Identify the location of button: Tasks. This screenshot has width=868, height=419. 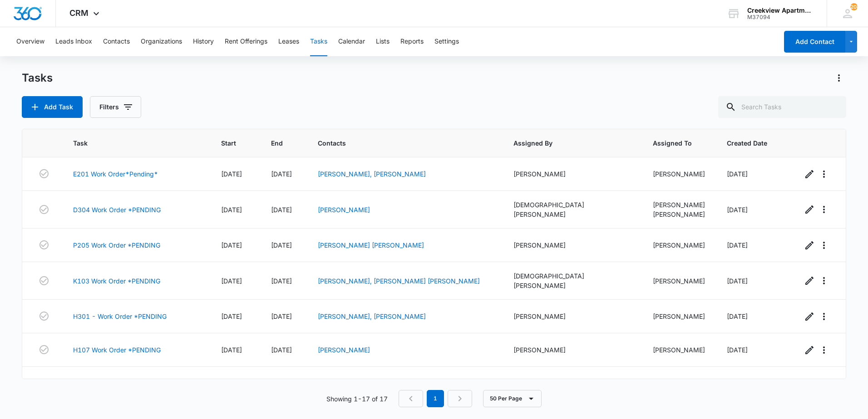
(319, 42).